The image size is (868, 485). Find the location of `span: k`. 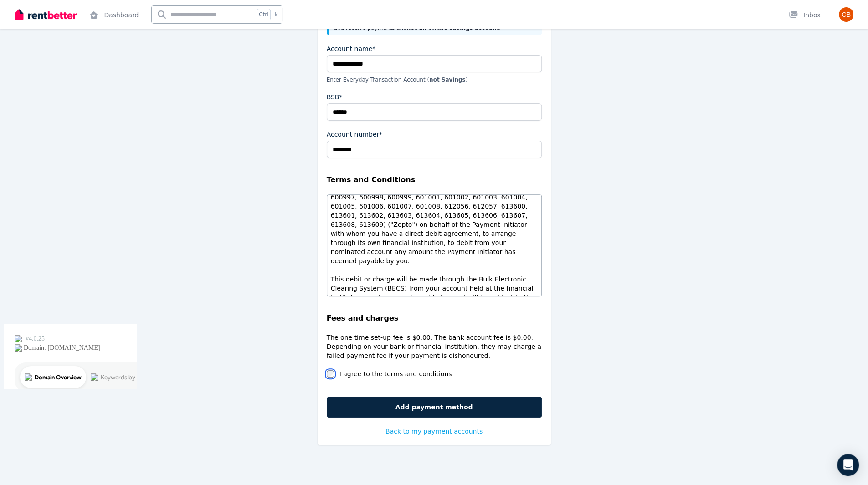

span: k is located at coordinates (275, 14).